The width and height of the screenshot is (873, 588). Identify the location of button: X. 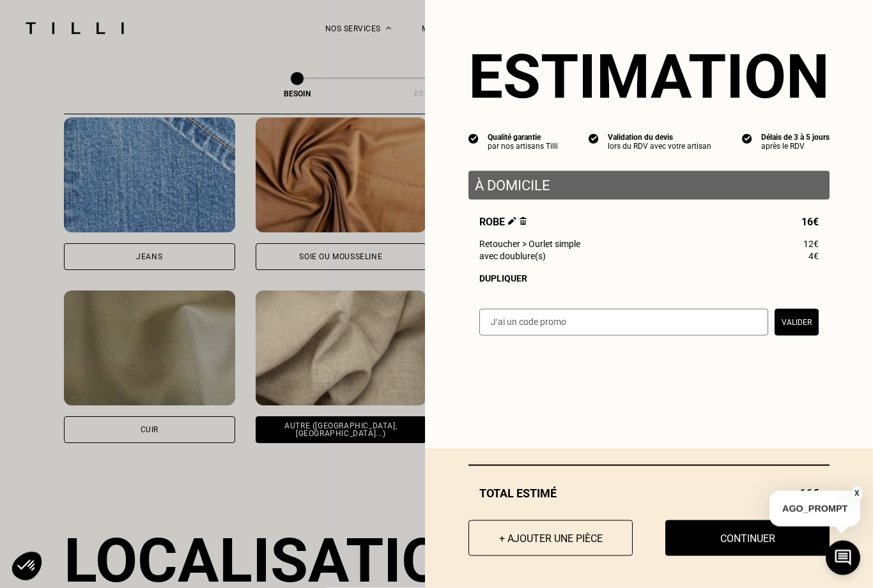
(857, 494).